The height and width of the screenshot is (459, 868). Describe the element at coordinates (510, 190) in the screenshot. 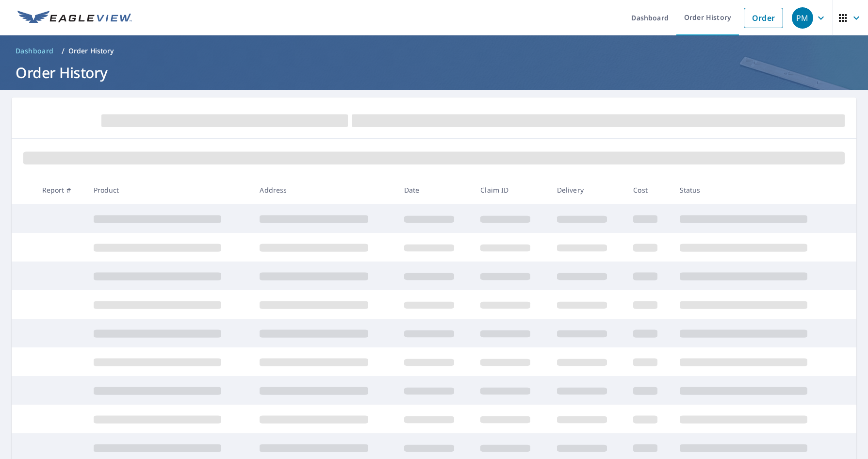

I see `th: Claim ID` at that location.